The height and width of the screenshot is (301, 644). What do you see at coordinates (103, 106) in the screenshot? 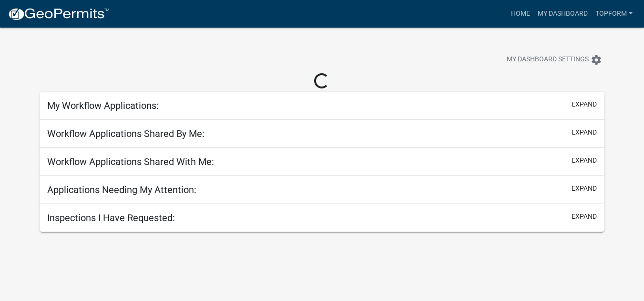
I see `h5: My Workflow Applications:` at bounding box center [103, 106].